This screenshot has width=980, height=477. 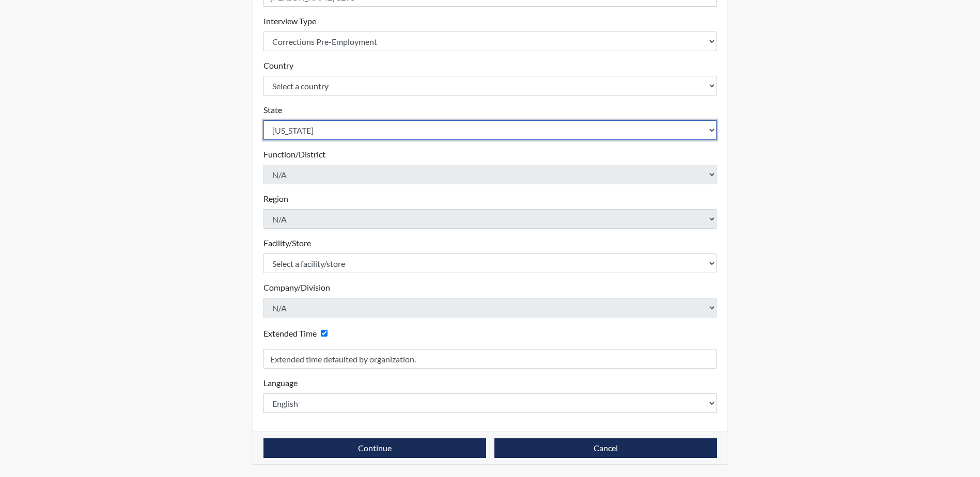 I want to click on label: Interview Type, so click(x=290, y=21).